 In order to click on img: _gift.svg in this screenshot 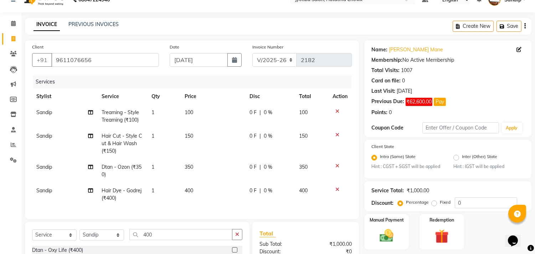, I will do `click(441, 236)`.